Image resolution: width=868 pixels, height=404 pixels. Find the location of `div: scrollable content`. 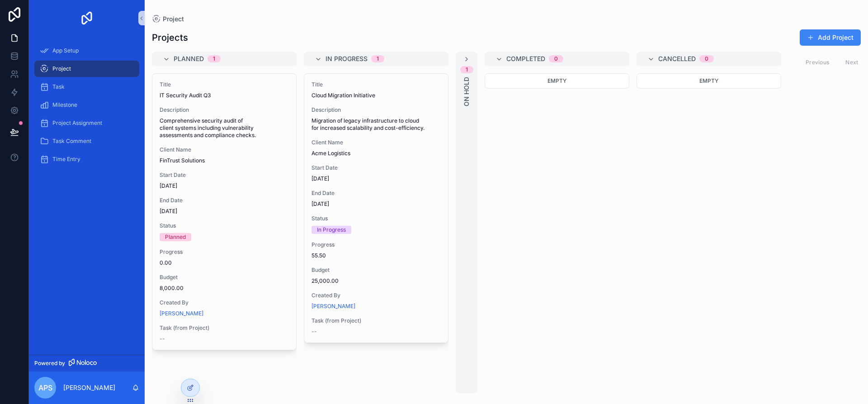

div: scrollable content is located at coordinates (87, 107).